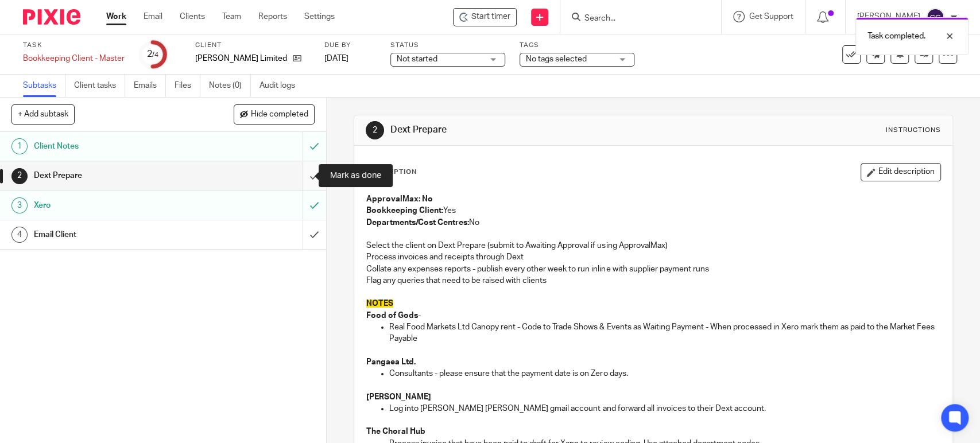 This screenshot has height=443, width=980. Describe the element at coordinates (116, 17) in the screenshot. I see `a: Work` at that location.